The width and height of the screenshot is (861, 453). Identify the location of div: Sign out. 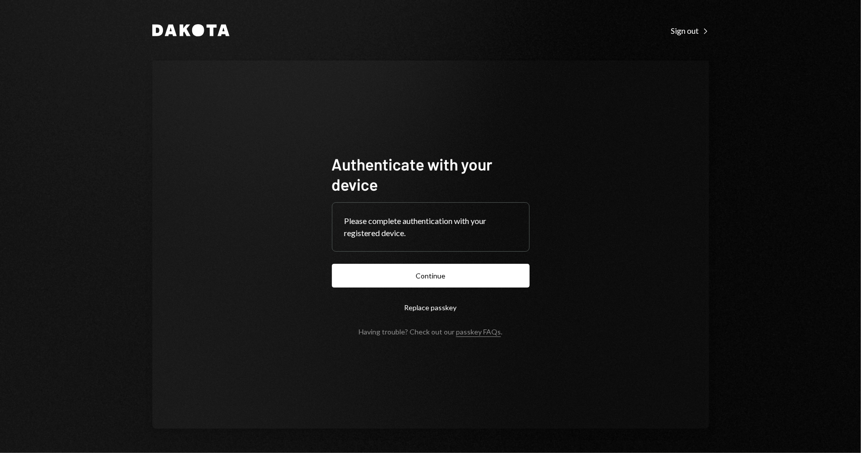
(690, 31).